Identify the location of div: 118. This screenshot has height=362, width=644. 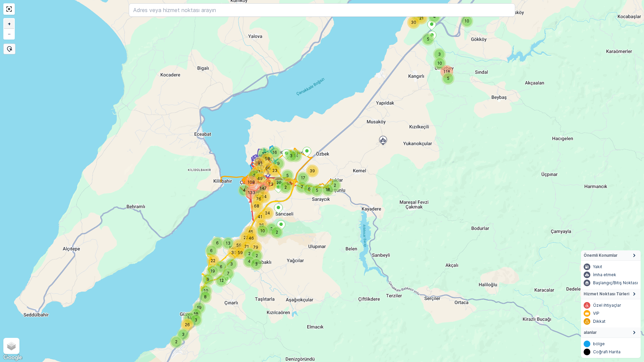
(444, 69).